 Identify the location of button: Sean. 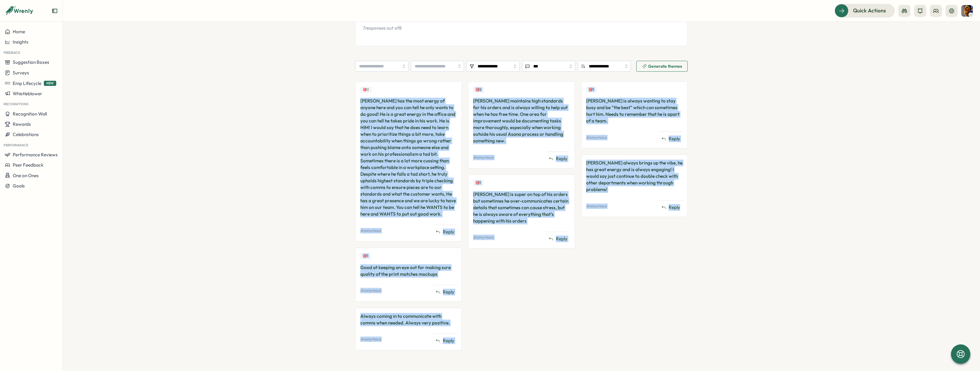
(967, 11).